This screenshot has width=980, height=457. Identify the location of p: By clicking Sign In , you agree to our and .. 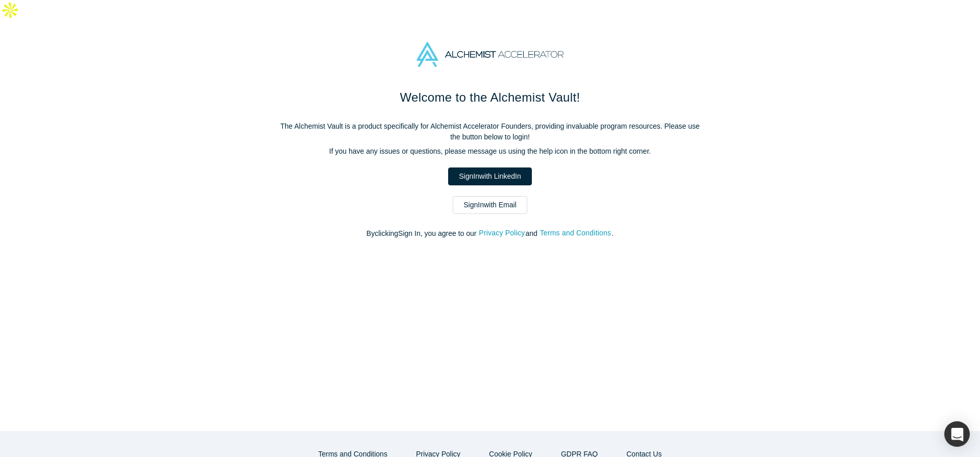
(490, 233).